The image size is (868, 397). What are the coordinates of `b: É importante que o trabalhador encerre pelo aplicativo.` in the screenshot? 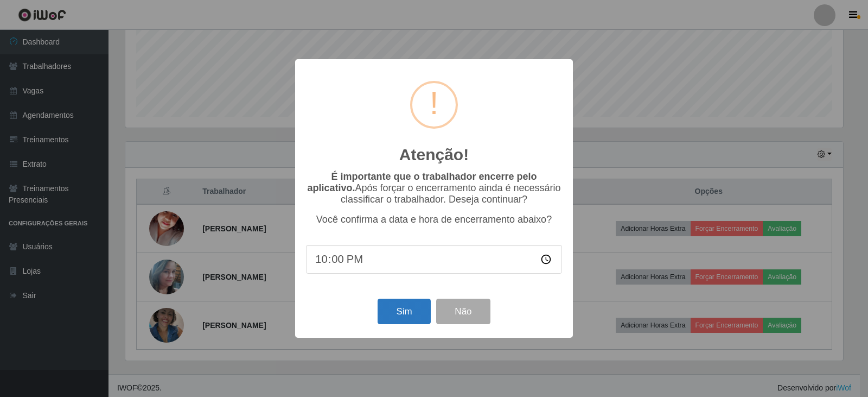 It's located at (422, 182).